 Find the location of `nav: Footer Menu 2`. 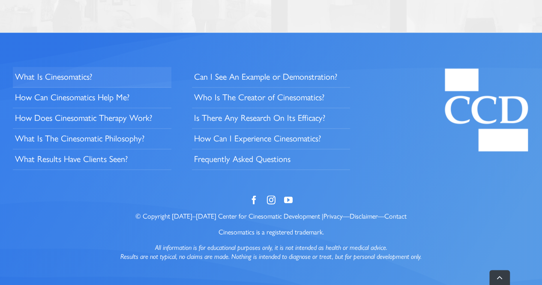

nav: Footer Menu 2 is located at coordinates (271, 118).